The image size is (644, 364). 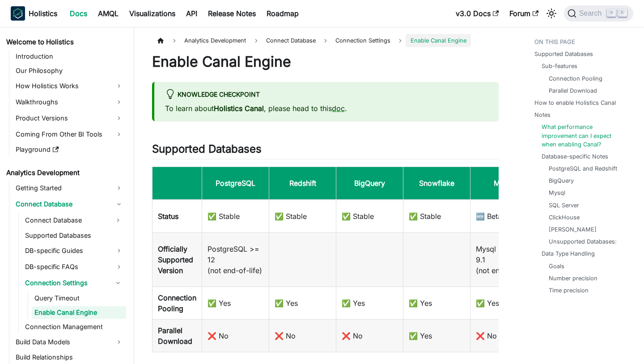 What do you see at coordinates (559, 66) in the screenshot?
I see `a: Sub-features` at bounding box center [559, 66].